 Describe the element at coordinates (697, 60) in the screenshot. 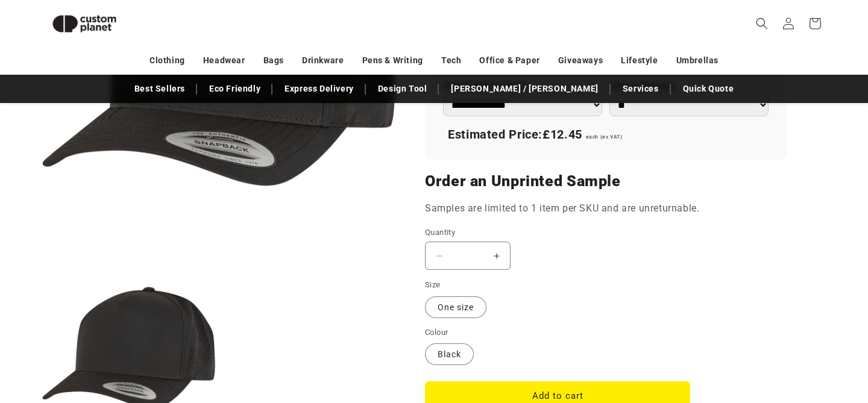

I see `a: Umbrellas` at that location.